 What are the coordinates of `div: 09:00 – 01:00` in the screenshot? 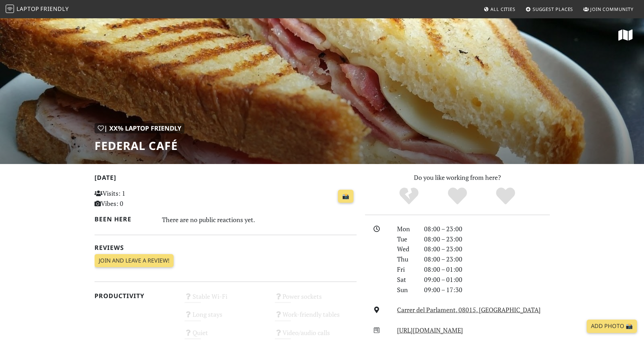 It's located at (487, 279).